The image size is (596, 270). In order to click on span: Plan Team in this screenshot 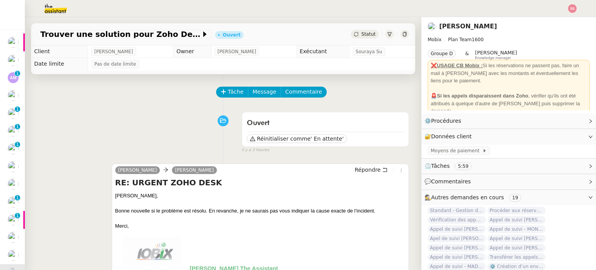, I will do `click(460, 40)`.